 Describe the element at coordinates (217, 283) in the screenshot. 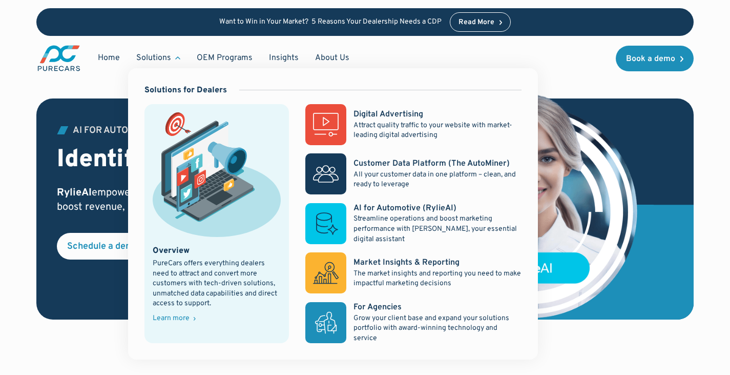

I see `div: PureCars offers everything dealers need to attract and convert more customers with tech-driven so...` at that location.